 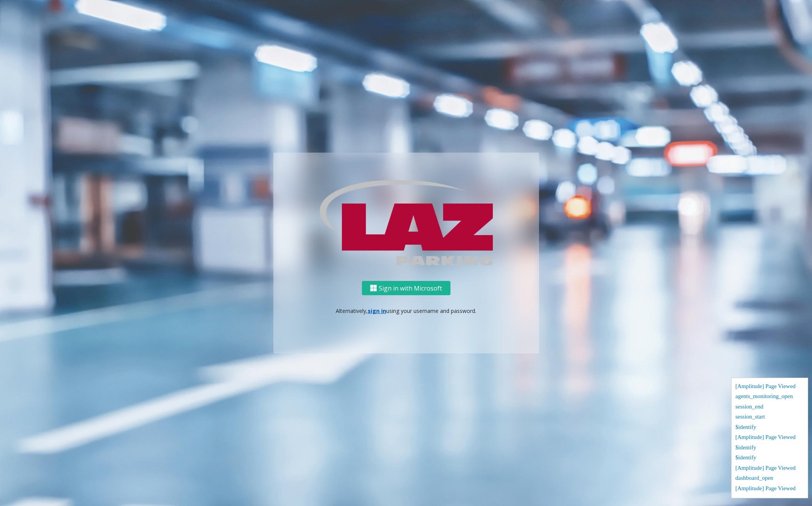 What do you see at coordinates (377, 311) in the screenshot?
I see `a: sign in` at bounding box center [377, 311].